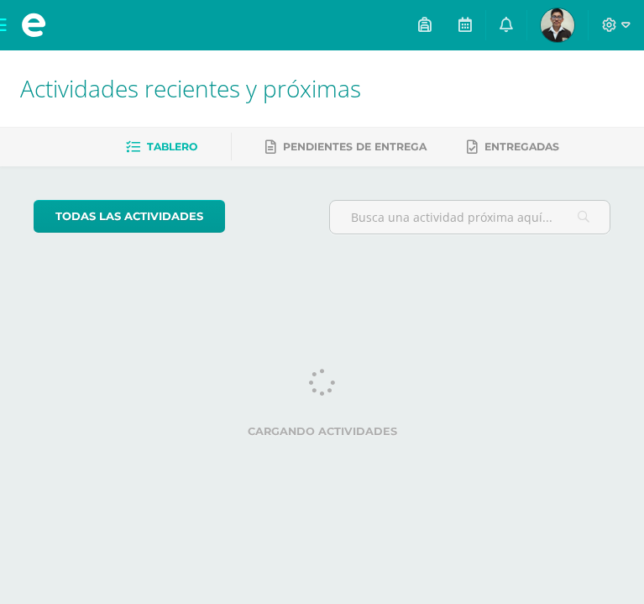 The image size is (644, 604). What do you see at coordinates (346, 147) in the screenshot?
I see `a: Pendientes de entrega` at bounding box center [346, 147].